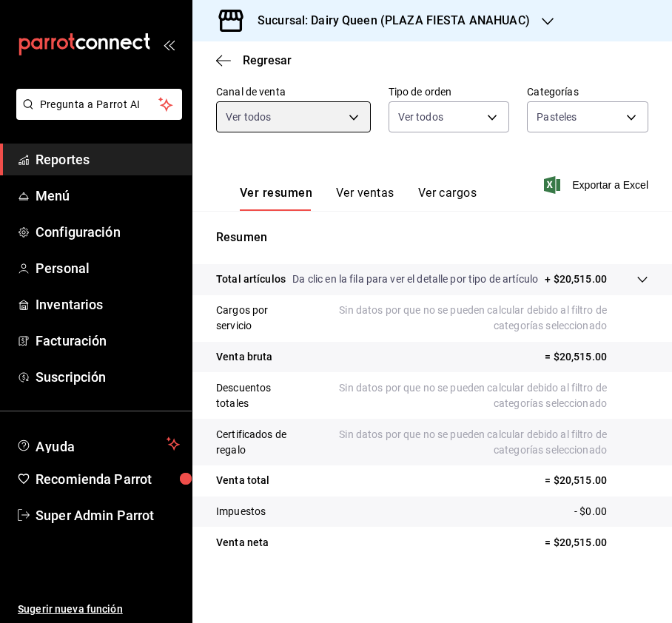  What do you see at coordinates (597, 185) in the screenshot?
I see `button: Exportar a Excel` at bounding box center [597, 185].